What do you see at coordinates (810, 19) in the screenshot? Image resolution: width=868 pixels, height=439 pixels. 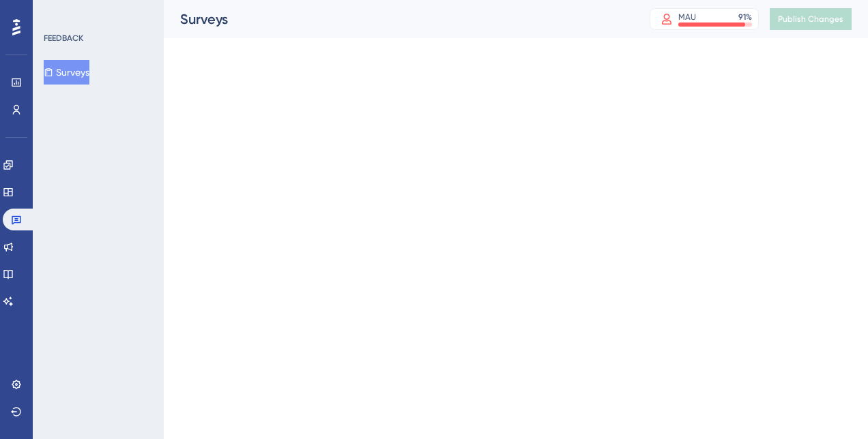 I see `button: Publish Changes` at bounding box center [810, 19].